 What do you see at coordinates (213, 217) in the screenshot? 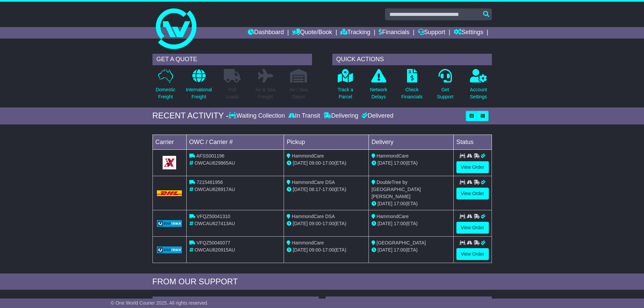
I see `span: VFQZ50041310` at bounding box center [213, 217].